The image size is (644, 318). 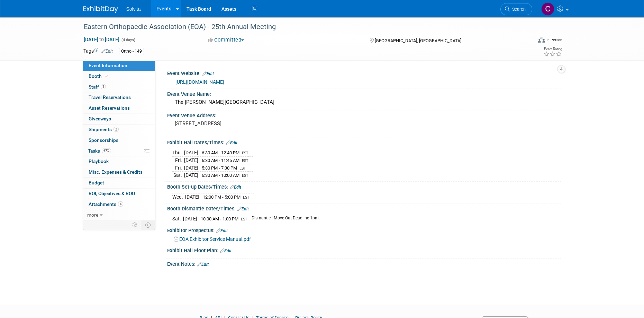 What do you see at coordinates (103, 140) in the screenshot?
I see `span: Sponsorships` at bounding box center [103, 140].